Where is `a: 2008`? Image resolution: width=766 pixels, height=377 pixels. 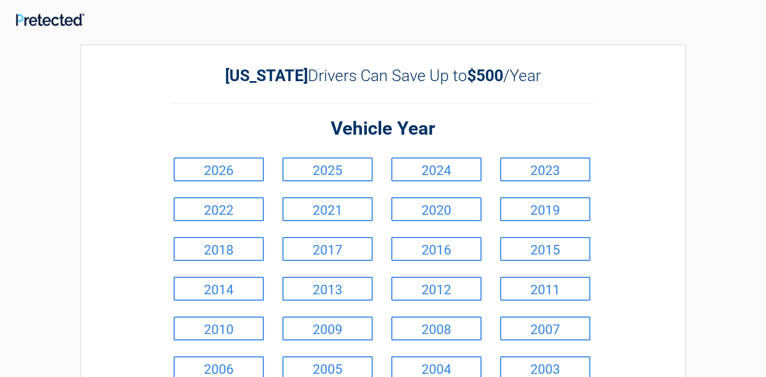
a: 2008 is located at coordinates (436, 329).